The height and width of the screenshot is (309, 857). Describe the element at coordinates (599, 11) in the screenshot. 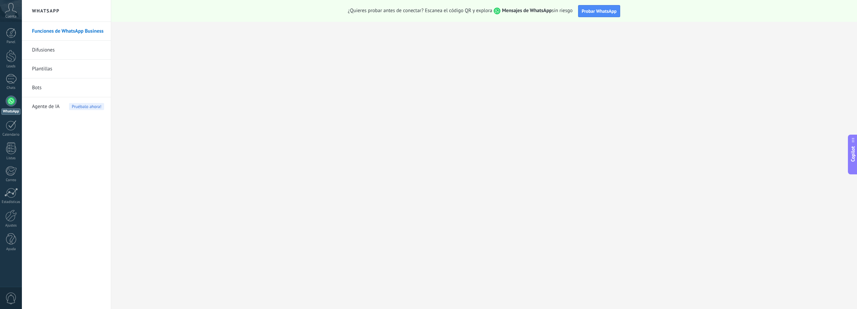

I see `button: Probar WhatsApp` at that location.